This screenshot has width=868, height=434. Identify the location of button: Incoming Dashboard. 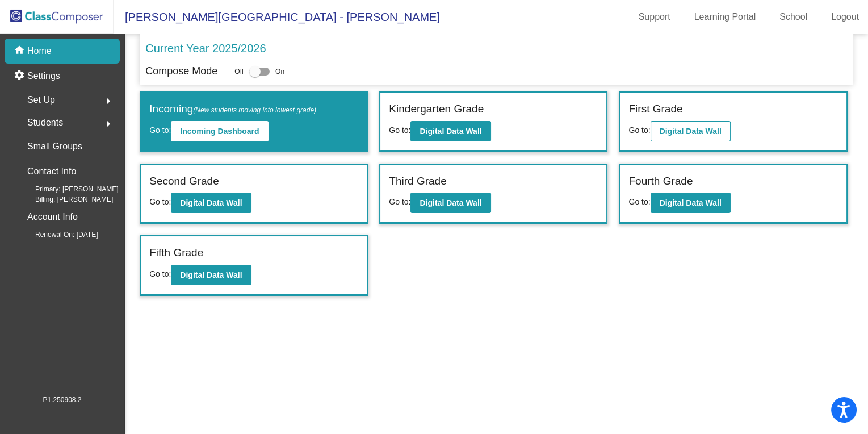
(219, 131).